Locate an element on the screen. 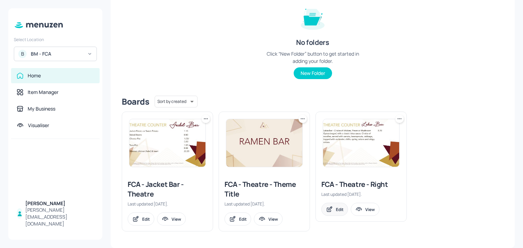 Image resolution: width=523 pixels, height=248 pixels. img: 2025-04-15-1744711955208t5t5z0piiki.jpeg is located at coordinates (264, 143).